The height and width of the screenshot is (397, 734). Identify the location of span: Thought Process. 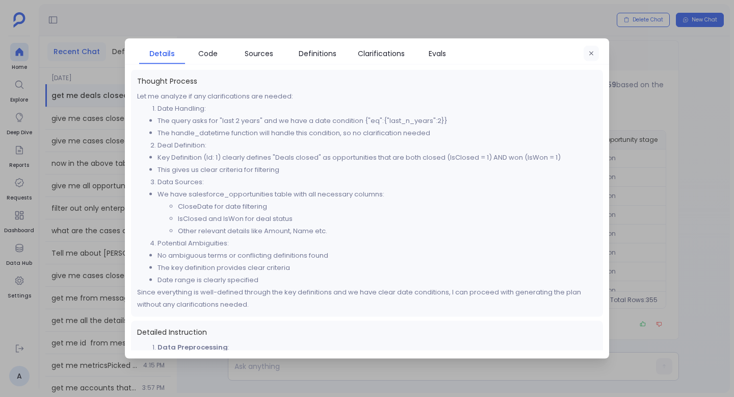
(367, 81).